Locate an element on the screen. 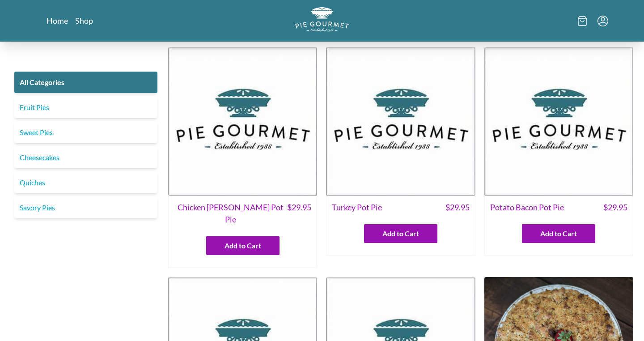 The height and width of the screenshot is (341, 644). a: Shop is located at coordinates (84, 21).